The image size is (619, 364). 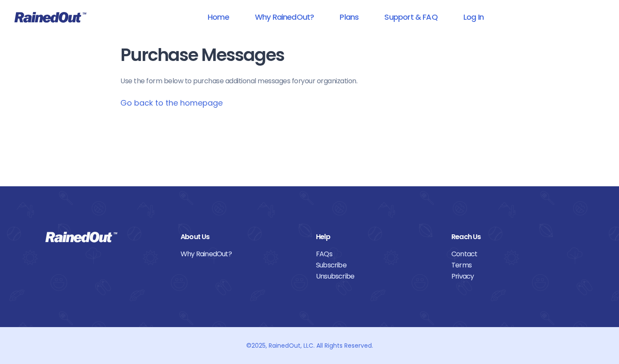 What do you see at coordinates (377, 237) in the screenshot?
I see `div: Help` at bounding box center [377, 237].